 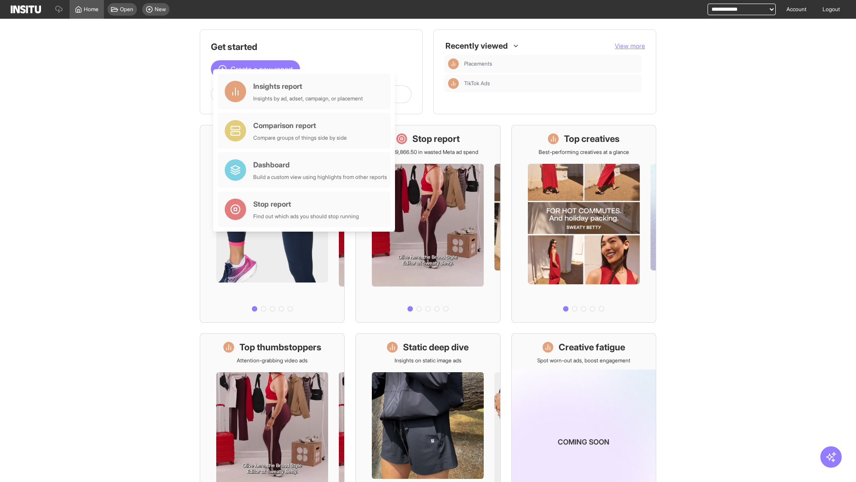 I want to click on span: Home, so click(x=91, y=9).